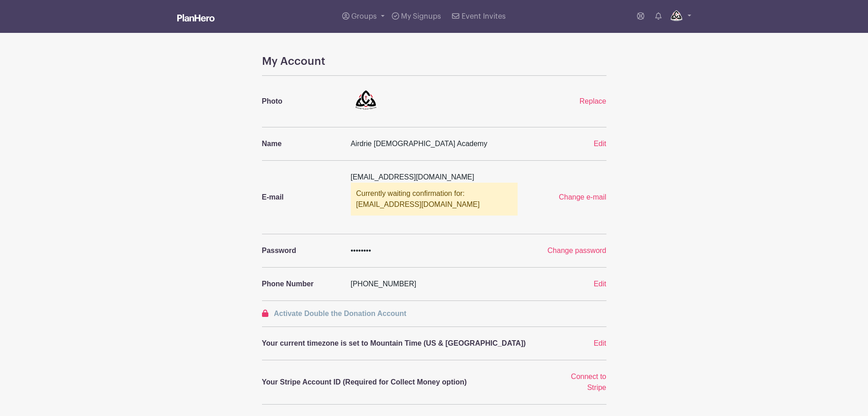 This screenshot has height=416, width=868. I want to click on a: Change e-mail, so click(583, 197).